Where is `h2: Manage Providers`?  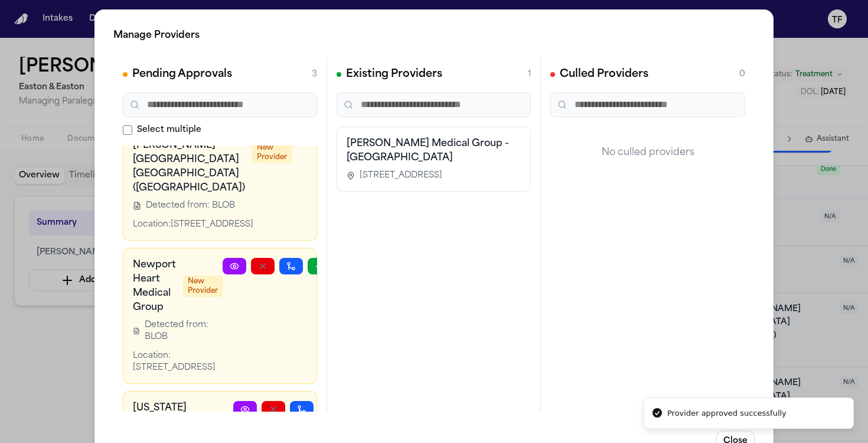
h2: Manage Providers is located at coordinates (434, 35).